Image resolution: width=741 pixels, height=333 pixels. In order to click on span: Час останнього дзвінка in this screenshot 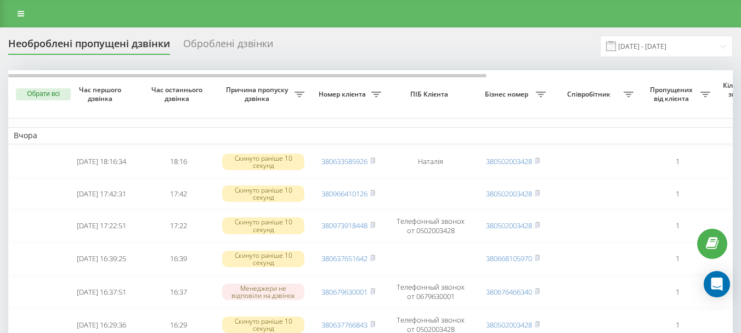, I will do `click(178, 94)`.